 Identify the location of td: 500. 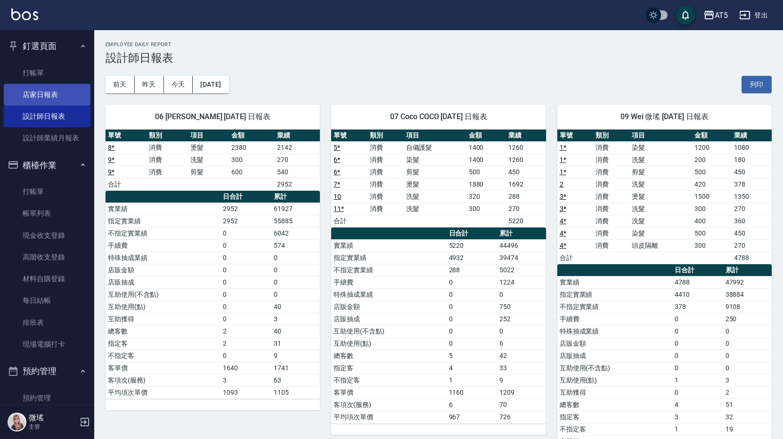
(712, 233).